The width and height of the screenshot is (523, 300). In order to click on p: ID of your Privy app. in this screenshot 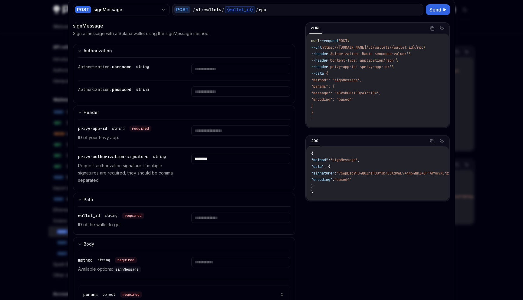, I will do `click(127, 138)`.